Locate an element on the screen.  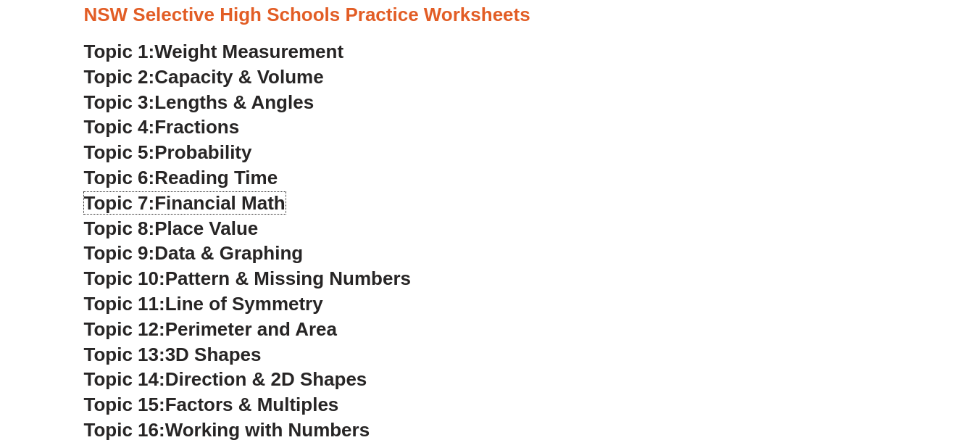
span: Place Value is located at coordinates (206, 228).